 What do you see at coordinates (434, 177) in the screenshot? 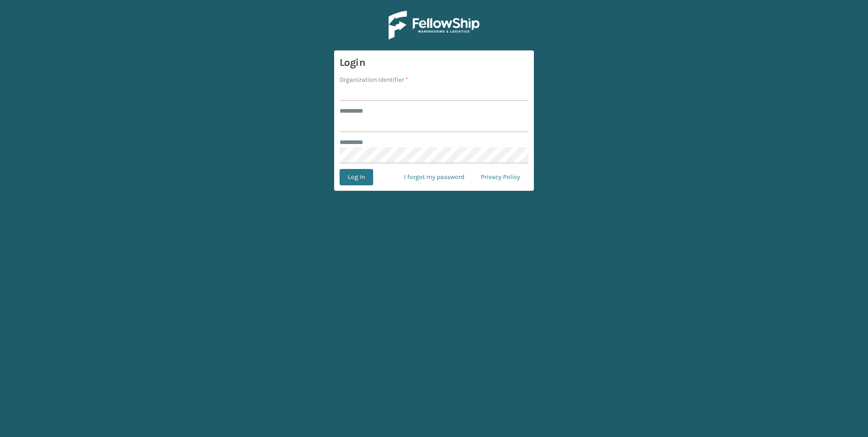
I see `a: I forgot my password` at bounding box center [434, 177].